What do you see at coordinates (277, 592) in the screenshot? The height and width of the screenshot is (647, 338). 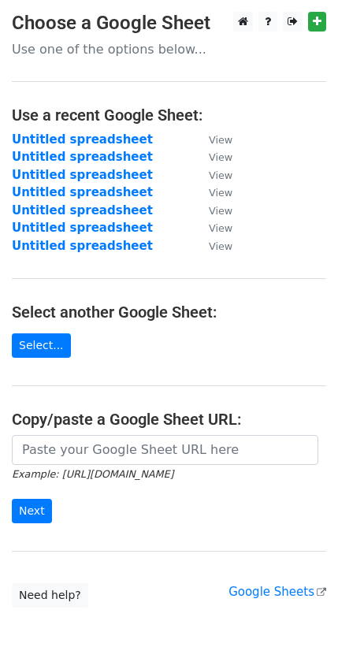 I see `a: Google Sheets` at bounding box center [277, 592].